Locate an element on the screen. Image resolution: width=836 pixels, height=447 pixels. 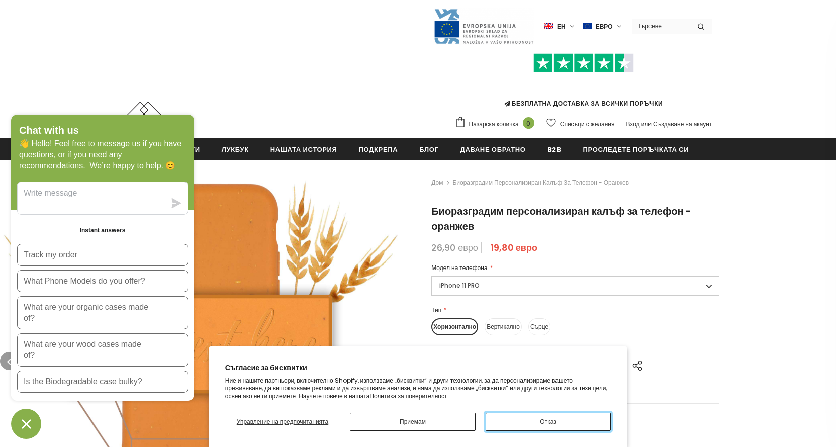
a: Проследете поръчката си is located at coordinates (636, 149).